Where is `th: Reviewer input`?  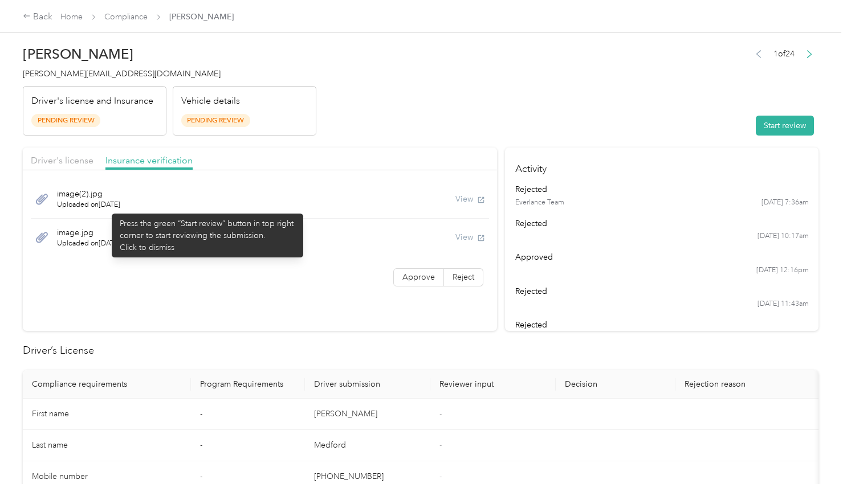 th: Reviewer input is located at coordinates (493, 384).